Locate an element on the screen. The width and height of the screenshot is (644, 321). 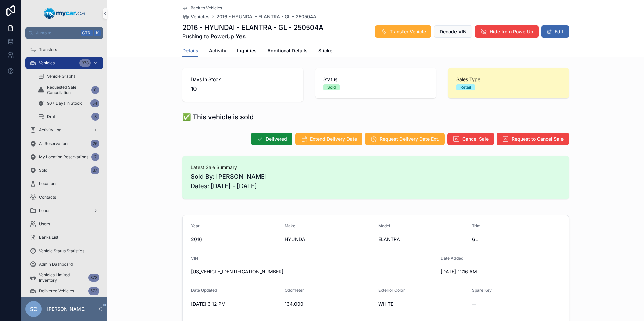
span: Cancel Sale is located at coordinates (476, 139).